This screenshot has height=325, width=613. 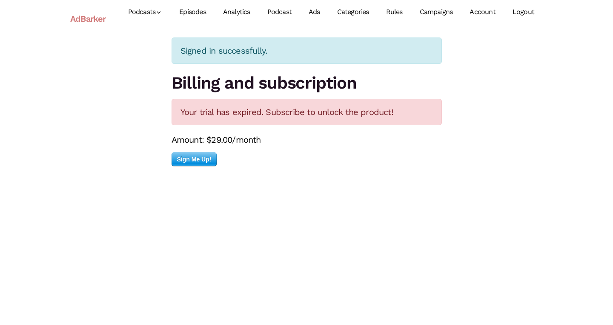 What do you see at coordinates (216, 140) in the screenshot?
I see `span: Amount: $29.00/month` at bounding box center [216, 140].